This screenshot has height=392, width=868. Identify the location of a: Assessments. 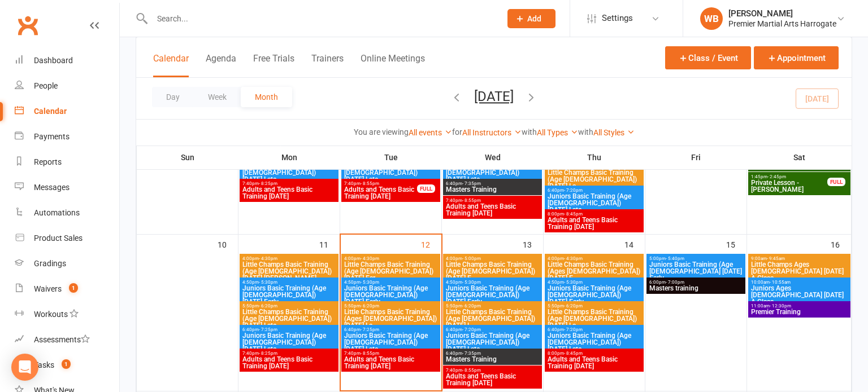
(67, 340).